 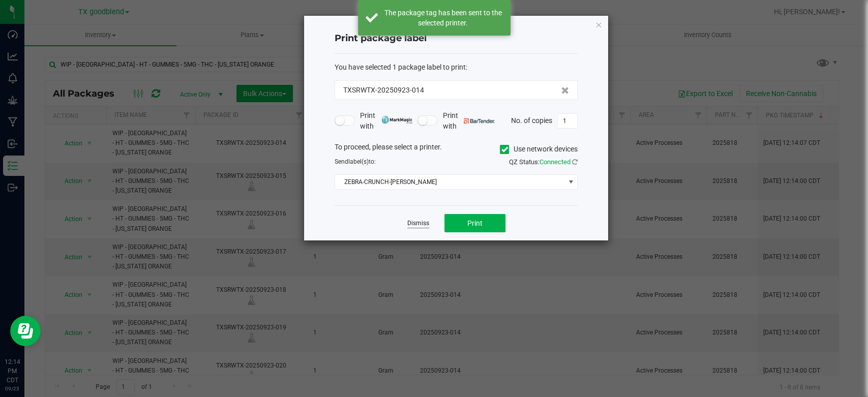 What do you see at coordinates (400, 67) in the screenshot?
I see `span: You have selected 1 package label to print` at bounding box center [400, 67].